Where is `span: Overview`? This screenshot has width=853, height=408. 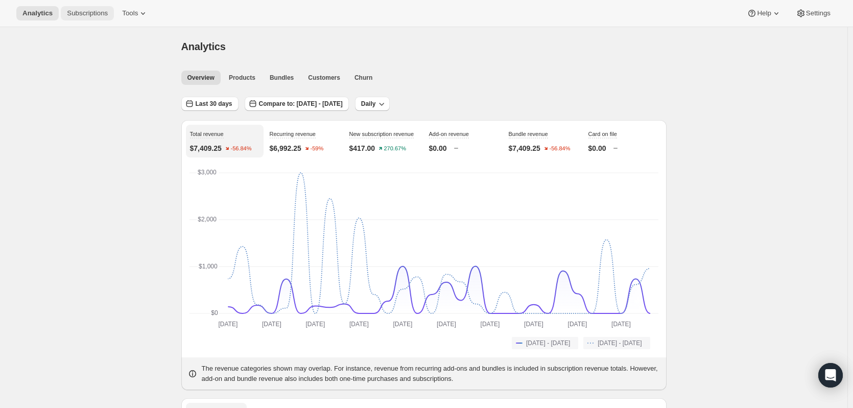
span: Overview is located at coordinates (201, 78).